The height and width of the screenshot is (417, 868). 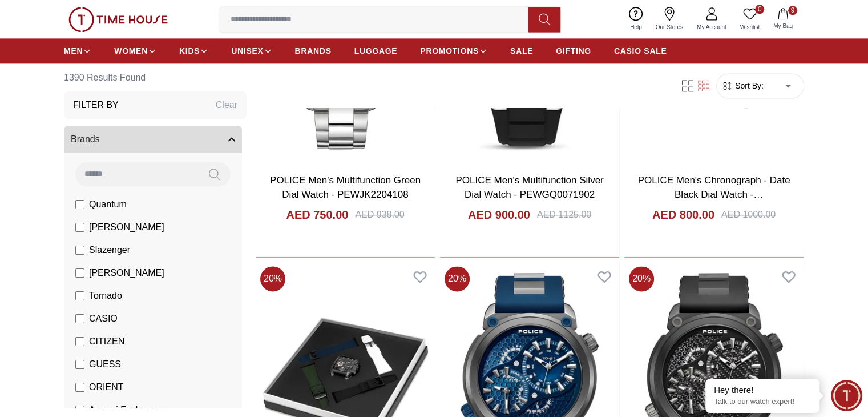 What do you see at coordinates (80, 295) in the screenshot?
I see `input: Tornado` at bounding box center [80, 295].